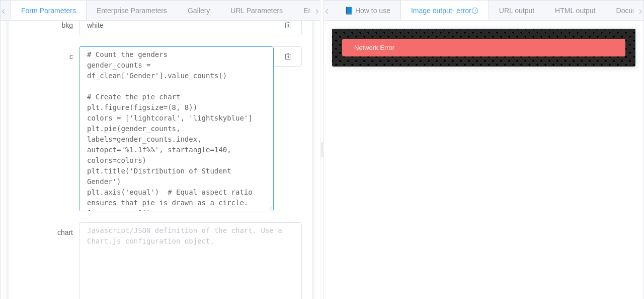 This screenshot has width=644, height=299. Describe the element at coordinates (48, 10) in the screenshot. I see `span: Form Parameters` at that location.